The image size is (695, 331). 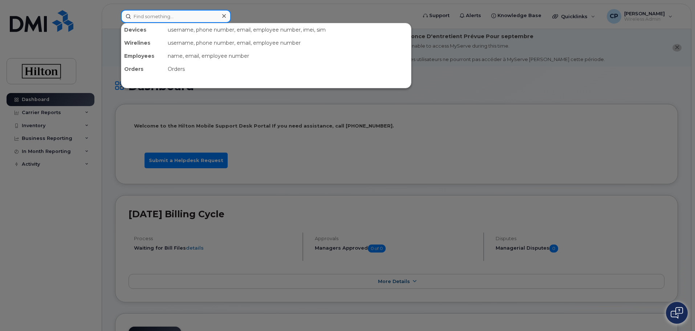 I want to click on div: username, phone number, email, employee number, imei, sim, so click(x=288, y=30).